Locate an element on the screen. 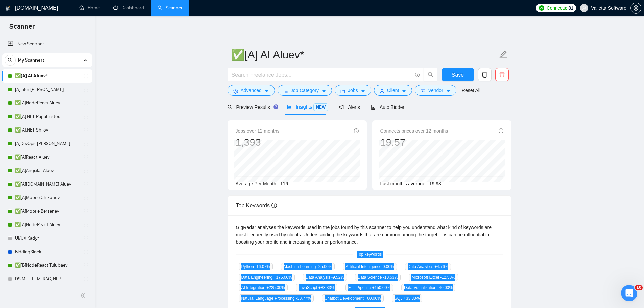 This screenshot has width=644, height=308. a: homeHome is located at coordinates (90, 8).